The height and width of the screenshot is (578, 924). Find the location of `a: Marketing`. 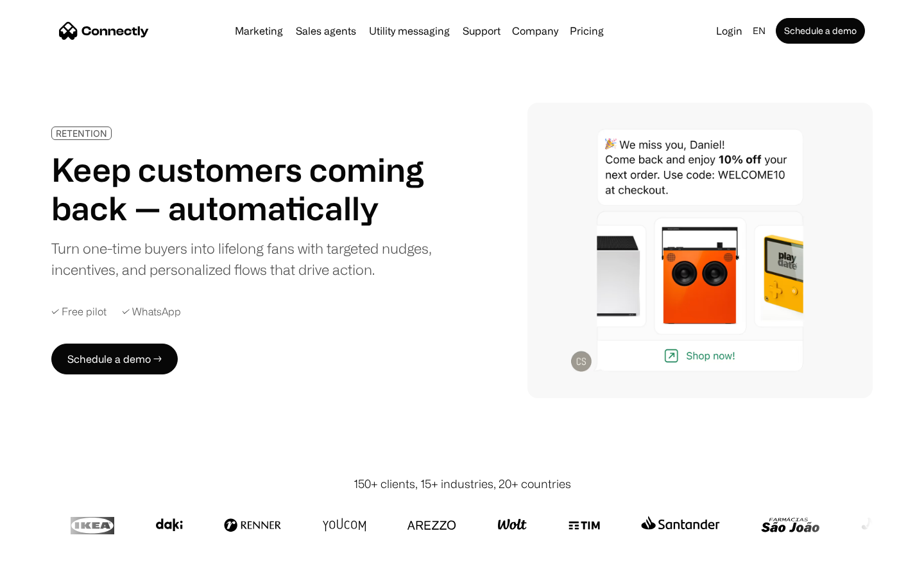

a: Marketing is located at coordinates (259, 31).